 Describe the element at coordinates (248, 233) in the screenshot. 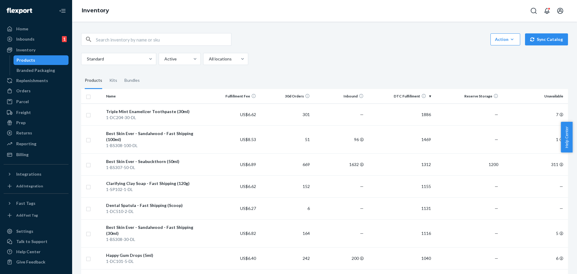

I see `span: US$6.82` at that location.